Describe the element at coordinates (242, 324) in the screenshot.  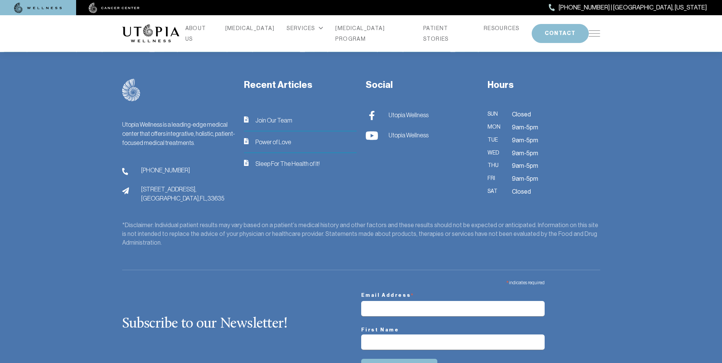
I see `h2: Subscribe to our Newsletter!` at that location.